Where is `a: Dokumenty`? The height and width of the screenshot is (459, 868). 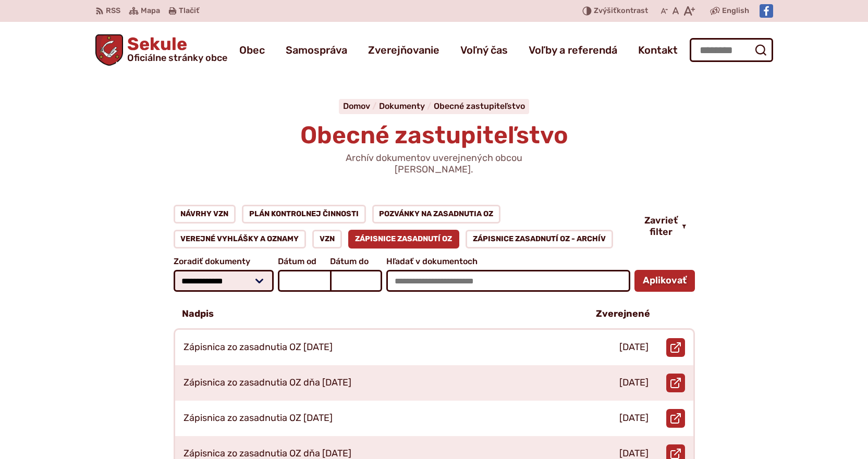 a: Dokumenty is located at coordinates (406, 106).